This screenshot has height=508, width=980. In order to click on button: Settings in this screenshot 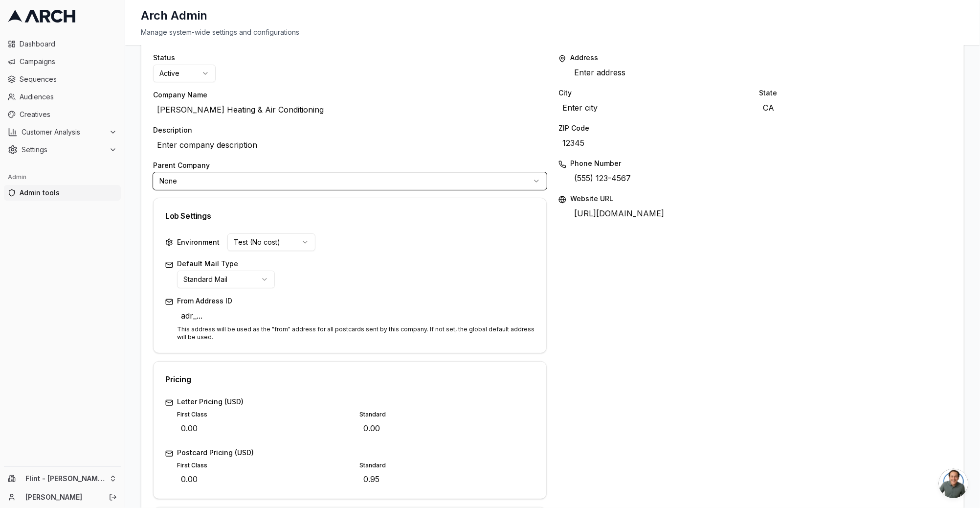, I will do `click(62, 150)`.